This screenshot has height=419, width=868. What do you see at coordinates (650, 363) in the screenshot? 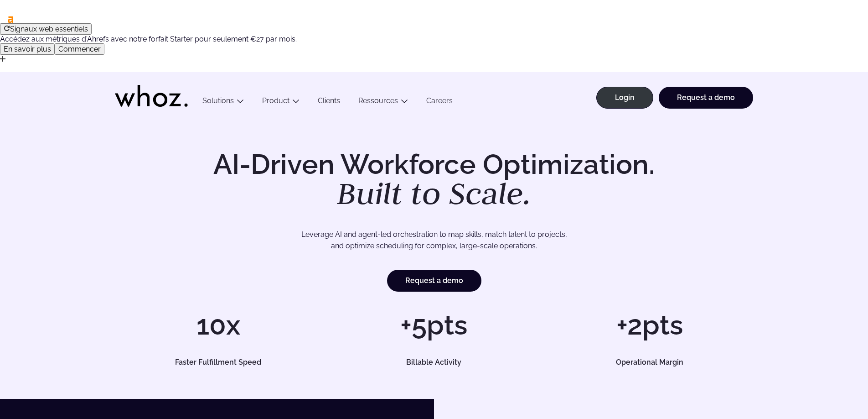
I see `h5: Operational Margin` at bounding box center [650, 363].